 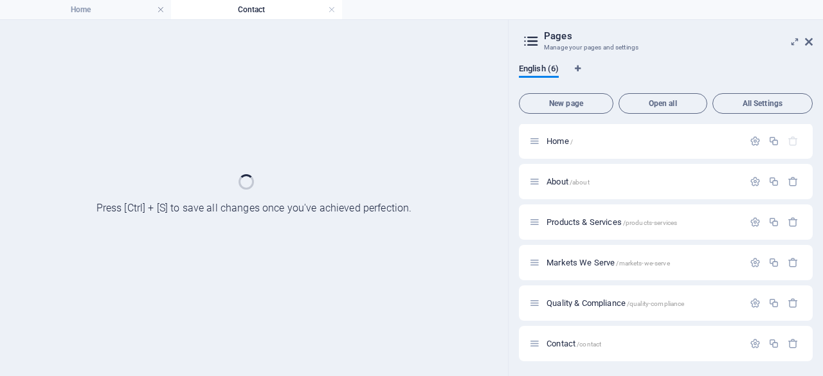 I want to click on div: Home/, so click(x=643, y=141).